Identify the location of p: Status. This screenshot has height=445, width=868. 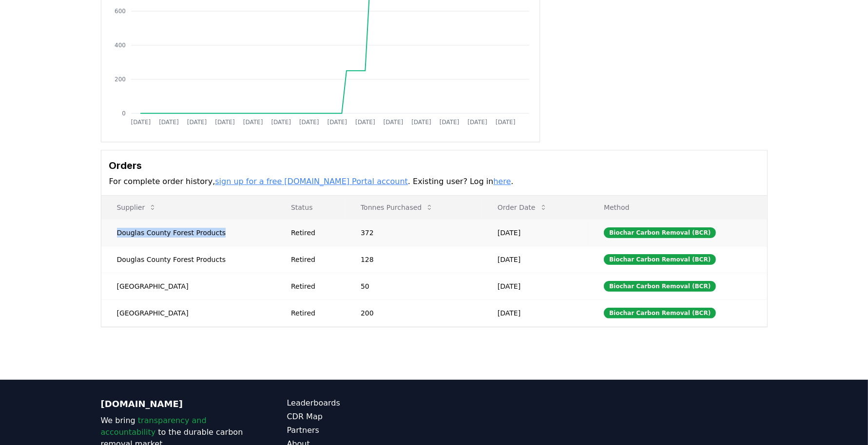
(310, 207).